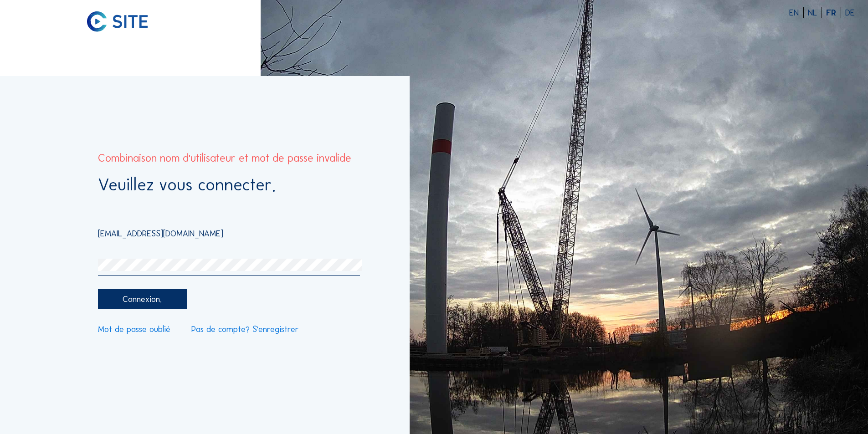  What do you see at coordinates (117, 22) in the screenshot?
I see `img: C-SITE logo` at bounding box center [117, 22].